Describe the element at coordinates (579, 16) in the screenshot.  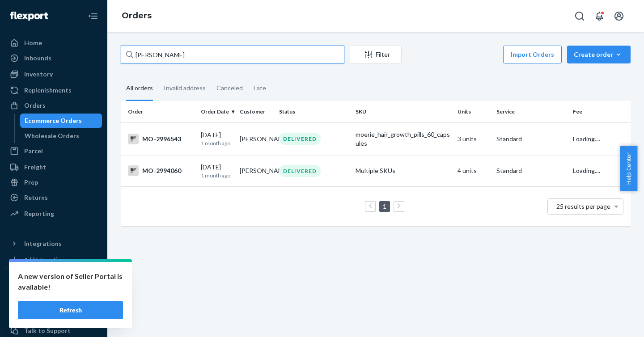
I see `button: Open Search Box` at that location.